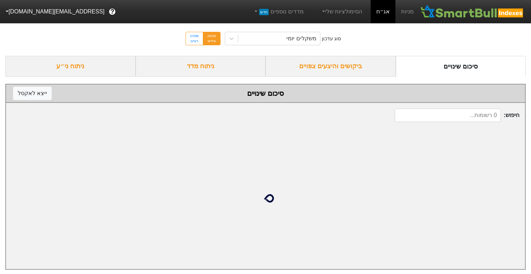  I want to click on div: סוג עדכון, so click(331, 39).